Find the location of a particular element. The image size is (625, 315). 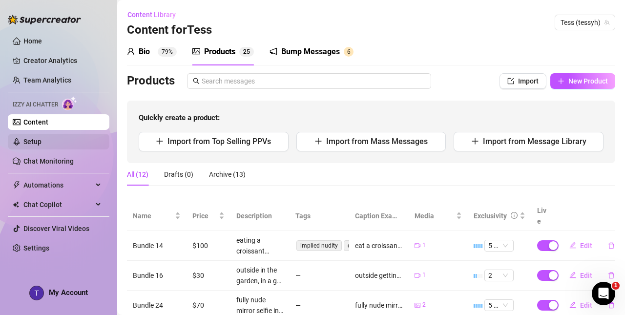

strong: Quickly create a product: is located at coordinates (179, 118).